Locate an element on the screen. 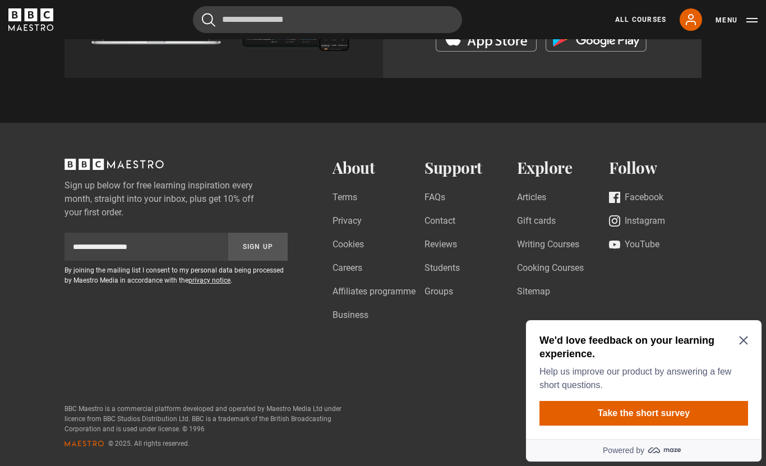 The width and height of the screenshot is (766, 466). a: Instagram is located at coordinates (637, 221).